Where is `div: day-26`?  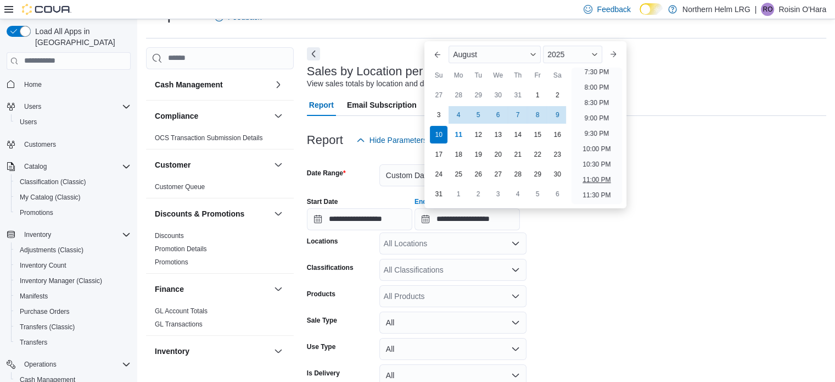
div: day-26 is located at coordinates (478, 174).